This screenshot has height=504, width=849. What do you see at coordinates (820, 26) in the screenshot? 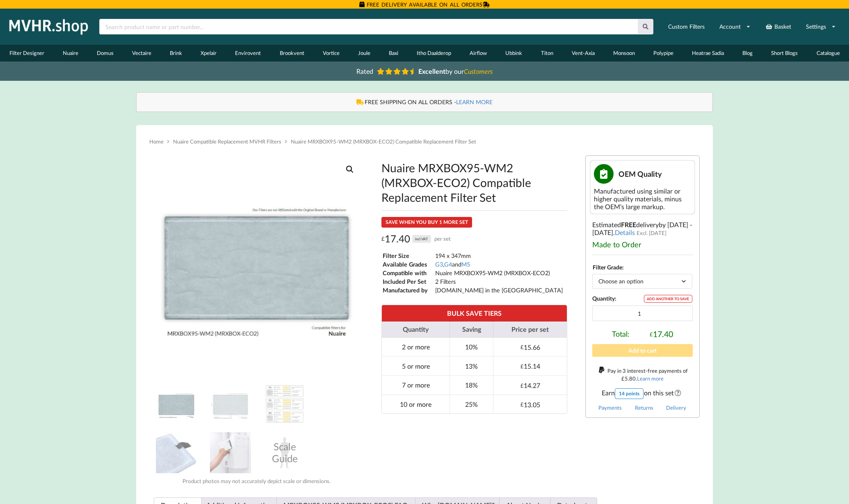
I see `a: Settings` at bounding box center [820, 26].